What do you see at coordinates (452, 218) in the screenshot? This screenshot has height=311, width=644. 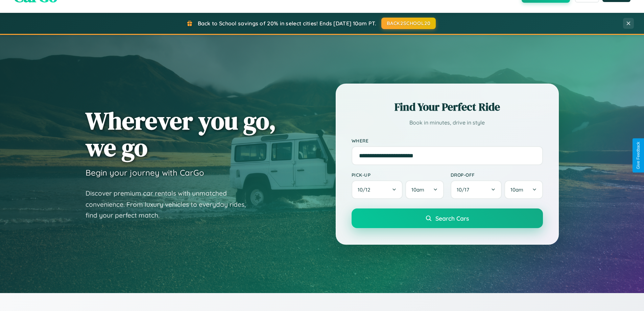 I see `span: Search Cars` at bounding box center [452, 218].